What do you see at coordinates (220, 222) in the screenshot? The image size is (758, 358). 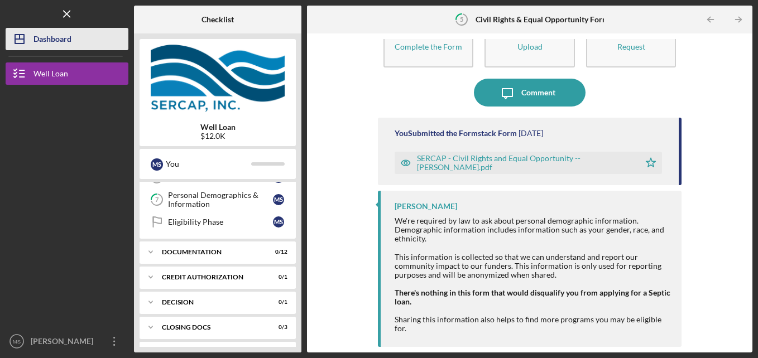 I see `div: Eligibility Phase` at bounding box center [220, 222].